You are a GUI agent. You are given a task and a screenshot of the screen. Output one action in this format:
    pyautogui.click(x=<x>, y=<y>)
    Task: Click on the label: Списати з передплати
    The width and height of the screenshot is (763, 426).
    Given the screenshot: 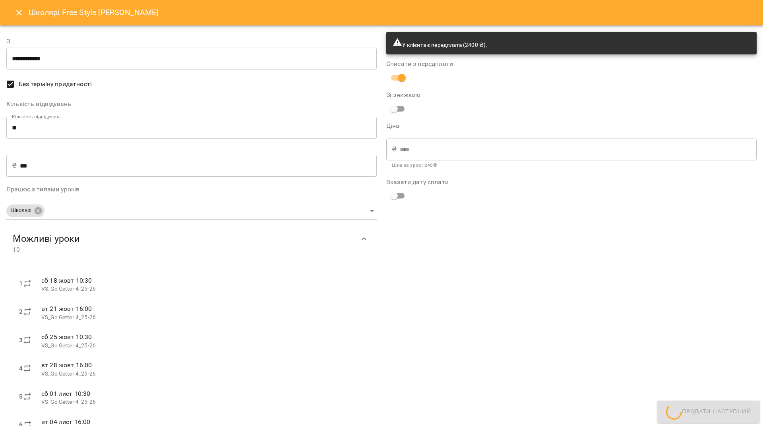 What is the action you would take?
    pyautogui.click(x=571, y=64)
    